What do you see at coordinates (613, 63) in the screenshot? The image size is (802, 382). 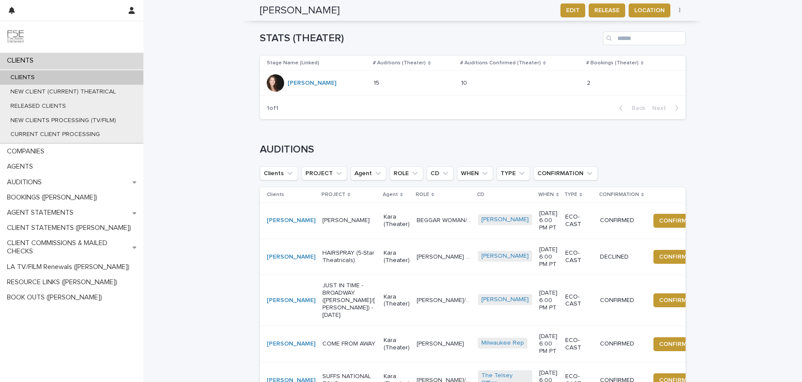 I see `p: # Bookings (Theater)` at bounding box center [613, 63].